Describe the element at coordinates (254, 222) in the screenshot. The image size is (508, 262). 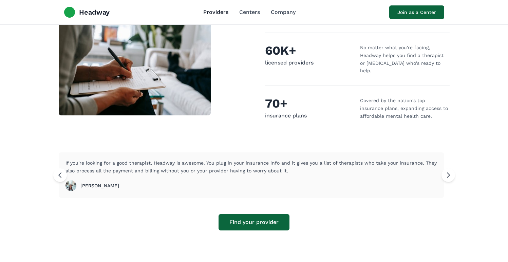
I see `button: Find your provider` at that location.